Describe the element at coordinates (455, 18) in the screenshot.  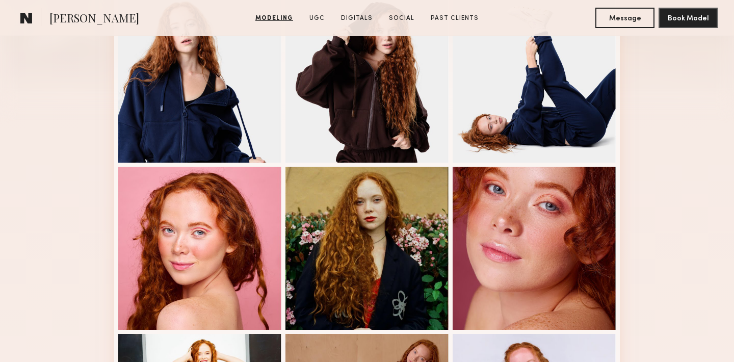
I see `a: Past Clients` at that location.